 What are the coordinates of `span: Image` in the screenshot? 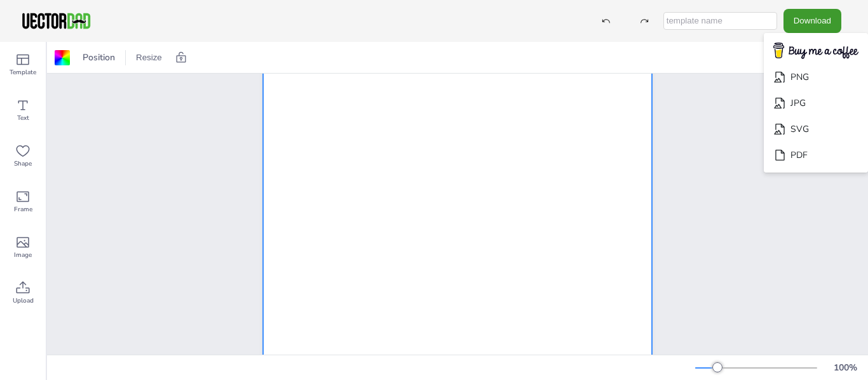 It's located at (23, 255).